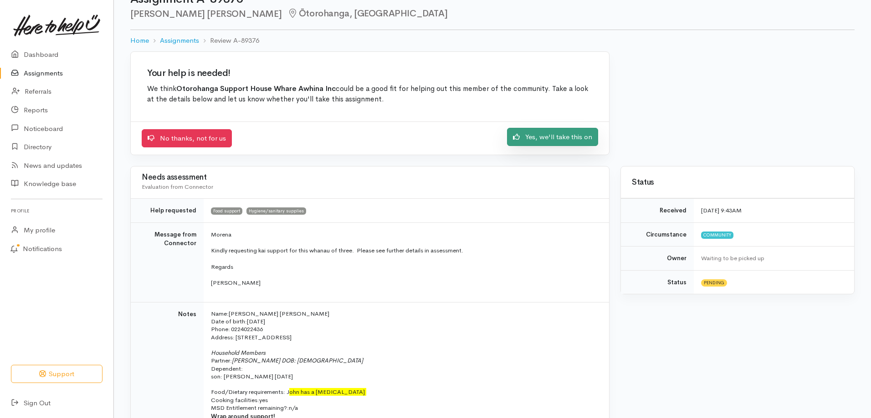 The width and height of the screenshot is (871, 418). I want to click on li: Review A-89376, so click(229, 41).